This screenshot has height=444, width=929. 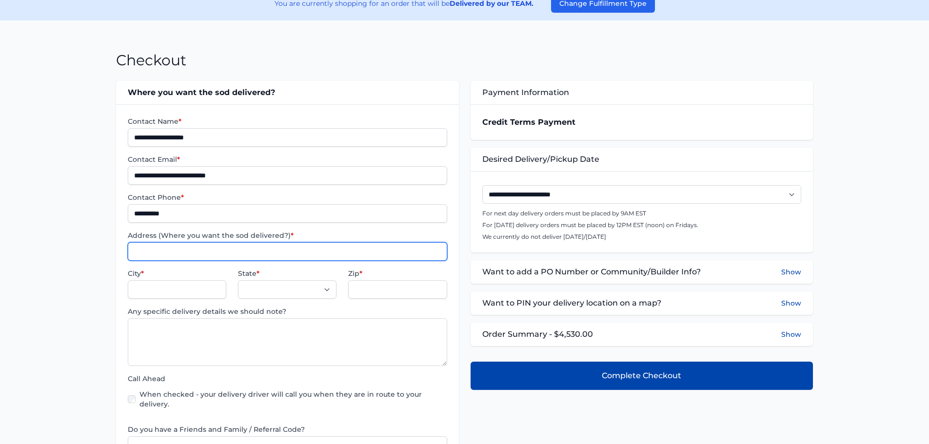 I want to click on h1: Checkout, so click(x=151, y=61).